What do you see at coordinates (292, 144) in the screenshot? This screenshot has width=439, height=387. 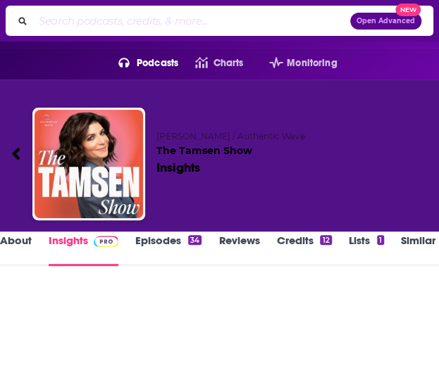 I see `h2: The Tamsen Show` at bounding box center [292, 144].